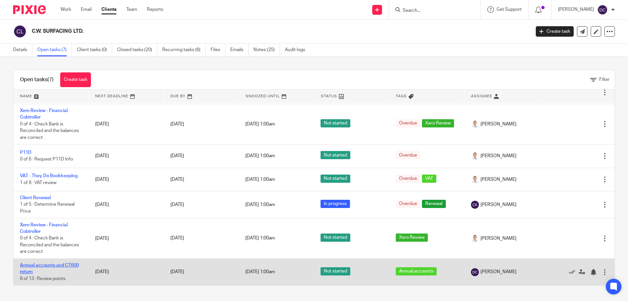 This screenshot has width=628, height=301. I want to click on a: VAT - They Do Bookkeeping, so click(49, 176).